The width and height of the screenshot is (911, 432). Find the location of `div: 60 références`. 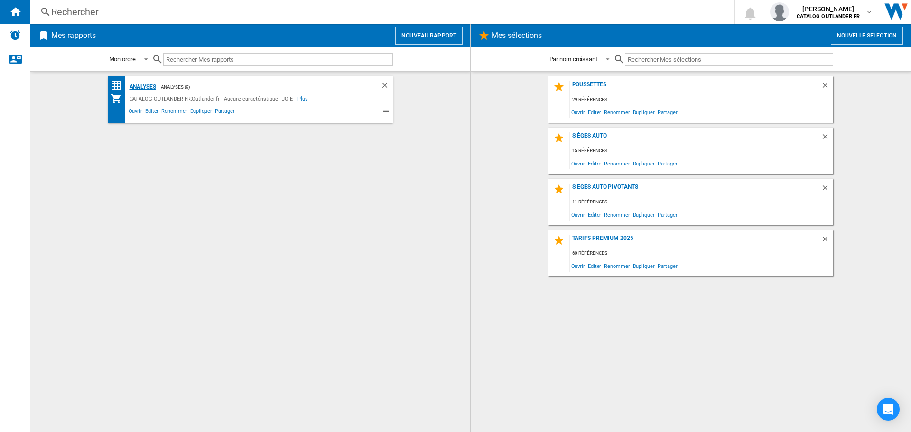

div: 60 références is located at coordinates (701, 253).